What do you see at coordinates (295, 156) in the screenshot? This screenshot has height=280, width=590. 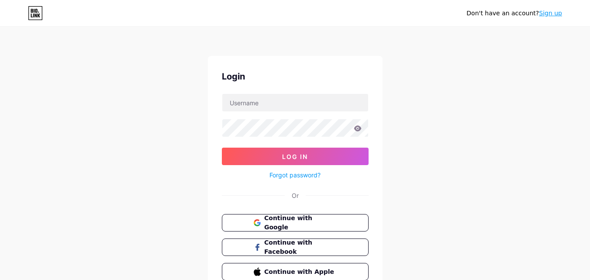 I see `button: Log In` at bounding box center [295, 156].